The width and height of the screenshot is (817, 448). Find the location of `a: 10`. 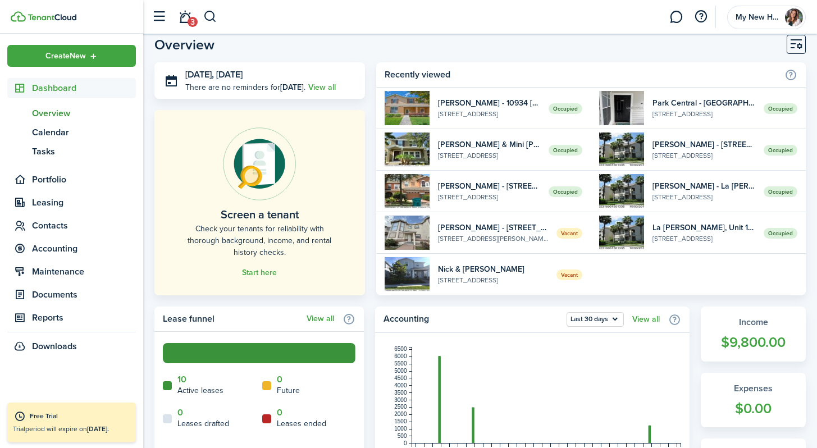

a: 10 is located at coordinates (182, 379).